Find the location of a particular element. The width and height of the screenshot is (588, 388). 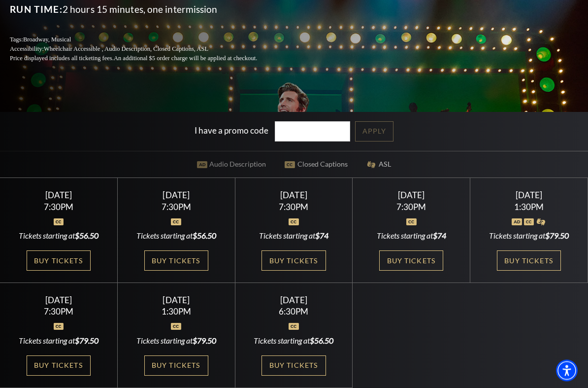

span: Broadway, Musical is located at coordinates (47, 40).